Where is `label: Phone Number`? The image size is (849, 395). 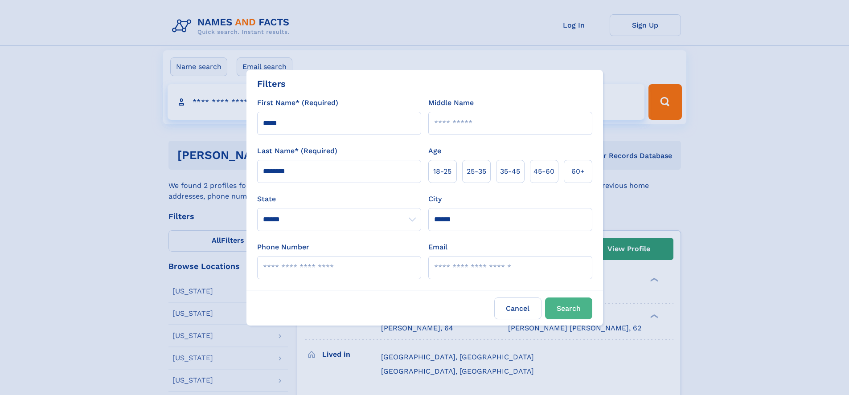 label: Phone Number is located at coordinates (283, 247).